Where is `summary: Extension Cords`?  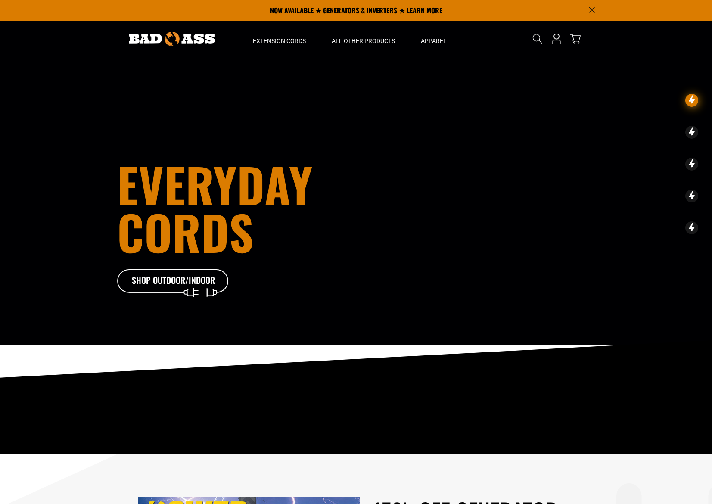
summary: Extension Cords is located at coordinates (279, 39).